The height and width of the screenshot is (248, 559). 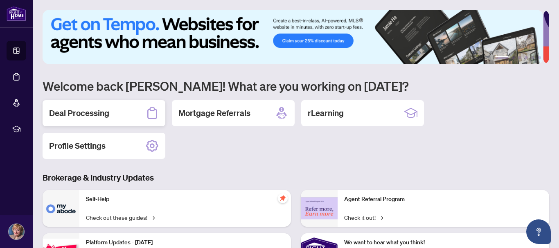 I want to click on img: Profile Icon, so click(x=16, y=232).